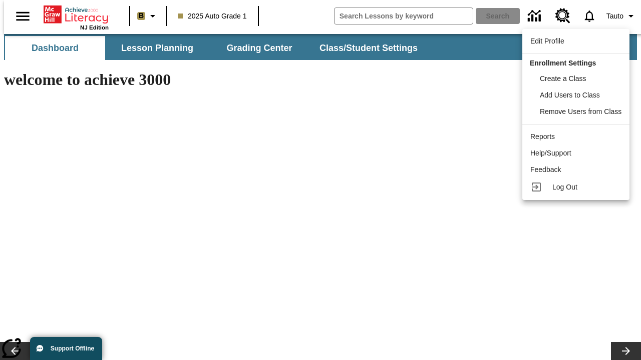  Describe the element at coordinates (570, 95) in the screenshot. I see `span: Add Users to Class` at that location.